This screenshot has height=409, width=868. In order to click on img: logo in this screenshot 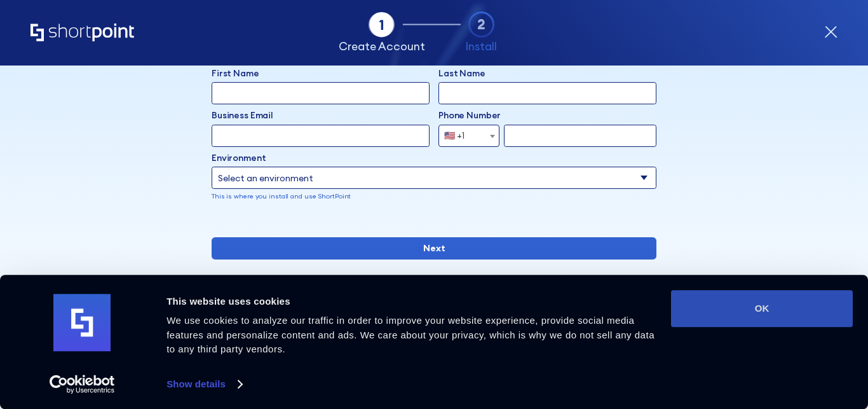, I will do `click(82, 323)`.